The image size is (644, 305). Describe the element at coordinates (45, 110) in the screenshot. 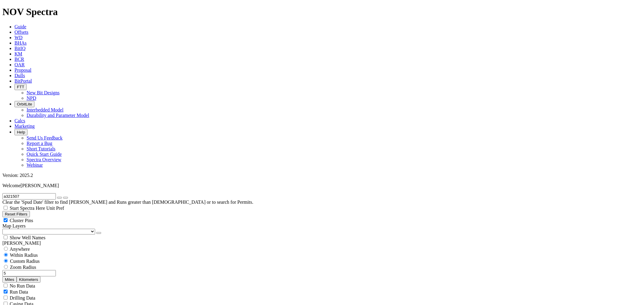

I see `a: Interbedded Model` at that location.